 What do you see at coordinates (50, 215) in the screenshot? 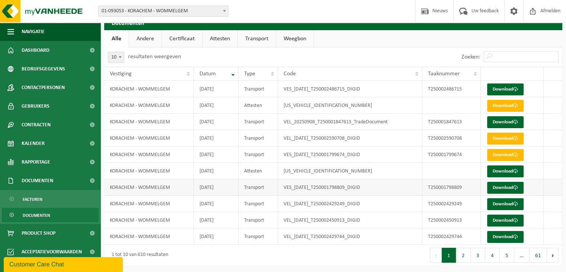
I see `a: Documenten` at bounding box center [50, 215].